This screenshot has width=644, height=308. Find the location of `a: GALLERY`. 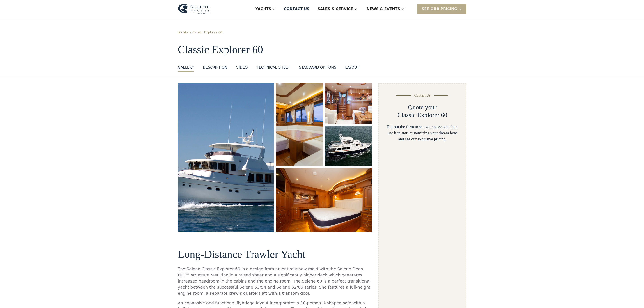

a: GALLERY is located at coordinates (186, 68).